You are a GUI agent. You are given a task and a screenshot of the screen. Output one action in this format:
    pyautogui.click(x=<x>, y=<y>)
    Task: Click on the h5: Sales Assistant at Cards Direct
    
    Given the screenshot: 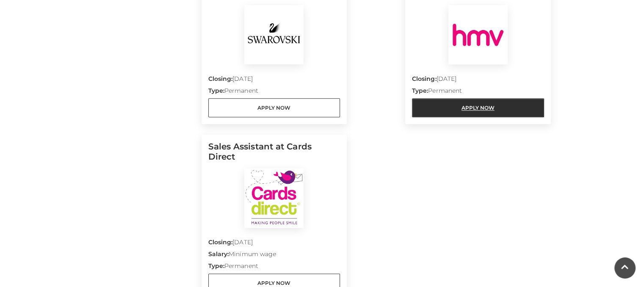 What is the action you would take?
    pyautogui.click(x=275, y=155)
    